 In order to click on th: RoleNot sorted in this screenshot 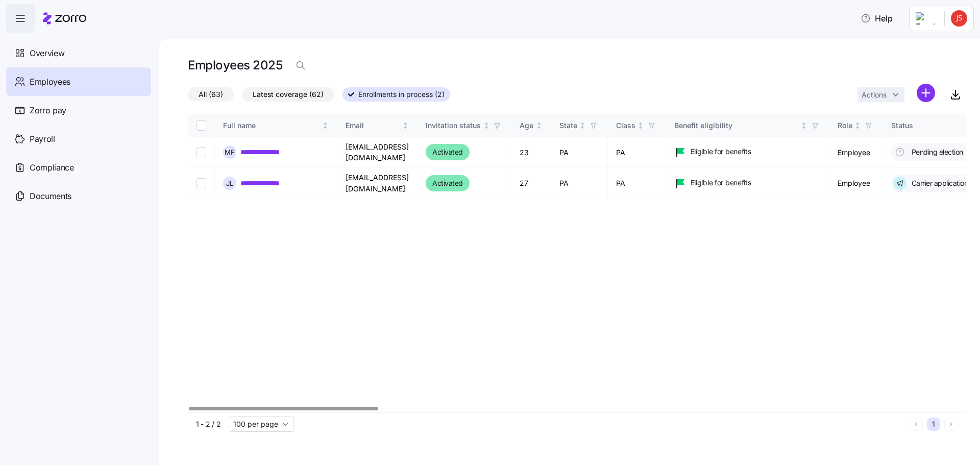, I will do `click(856, 126)`.